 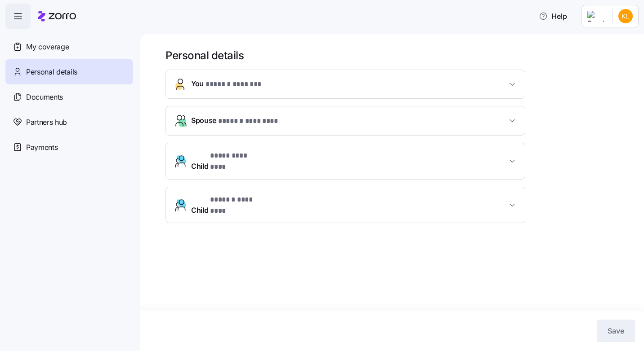 What do you see at coordinates (625, 17) in the screenshot?
I see `img: dc9f92af5cae90ae6809c90ab4011ccc` at bounding box center [625, 17].